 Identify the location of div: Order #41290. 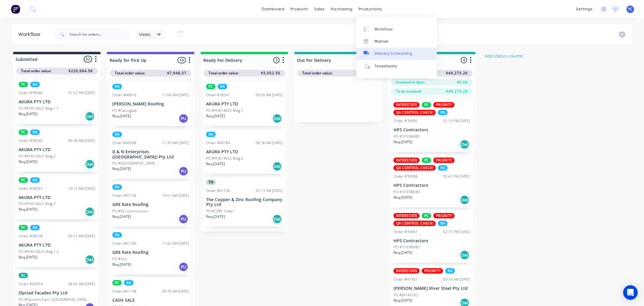
(124, 243).